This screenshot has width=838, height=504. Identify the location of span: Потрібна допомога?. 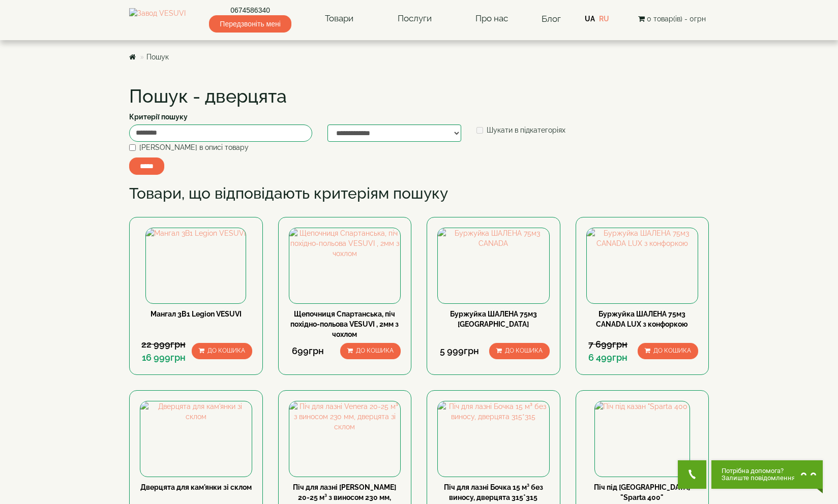
(758, 471).